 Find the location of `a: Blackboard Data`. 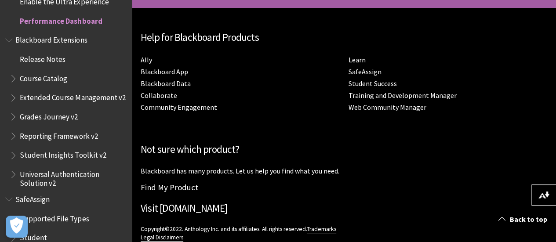

a: Blackboard Data is located at coordinates (166, 83).